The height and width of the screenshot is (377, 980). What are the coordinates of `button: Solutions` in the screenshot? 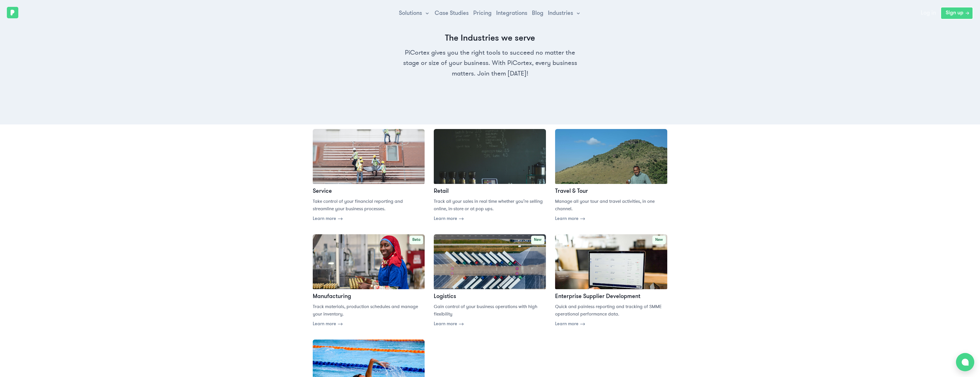 It's located at (414, 14).